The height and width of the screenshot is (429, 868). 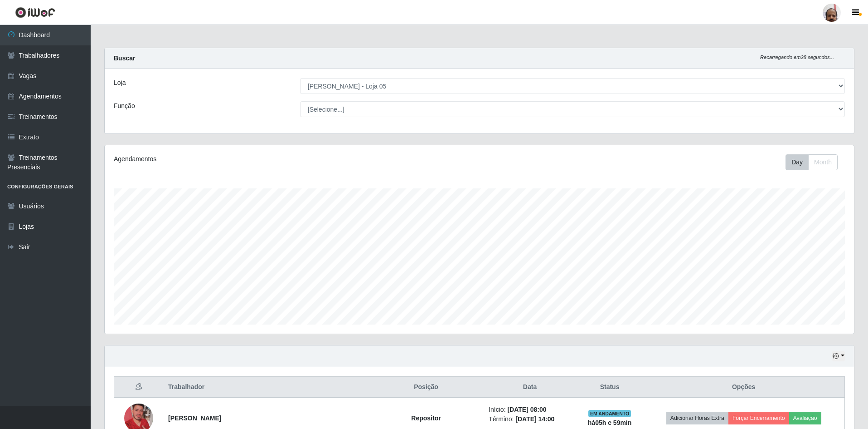 What do you see at coordinates (530, 419) in the screenshot?
I see `li: Término:` at bounding box center [530, 419].